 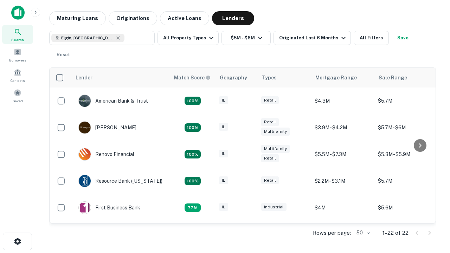 What do you see at coordinates (18, 34) in the screenshot?
I see `div: Search` at bounding box center [18, 34].